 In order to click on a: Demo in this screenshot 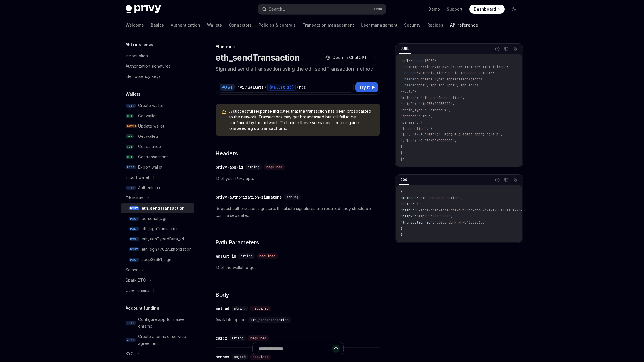, I will do `click(434, 9)`.